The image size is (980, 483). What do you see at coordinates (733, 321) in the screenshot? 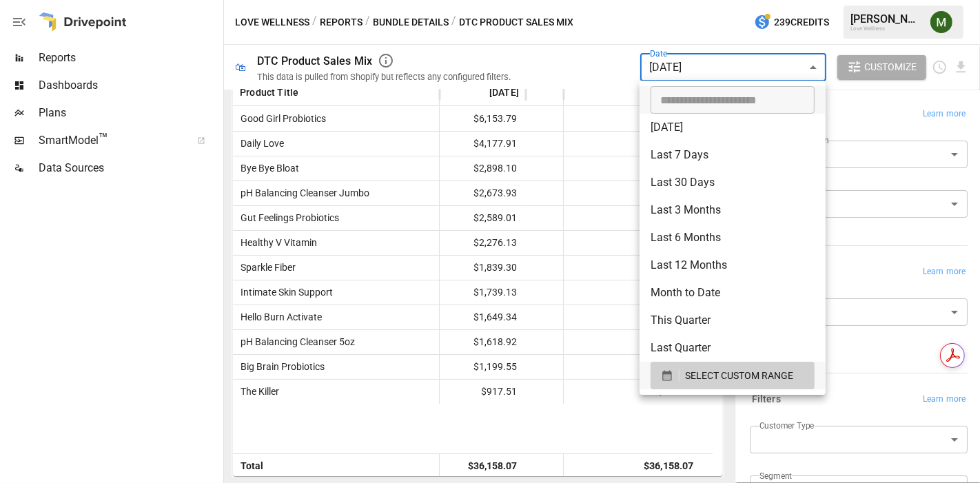
I see `li: This Quarter` at bounding box center [733, 321].